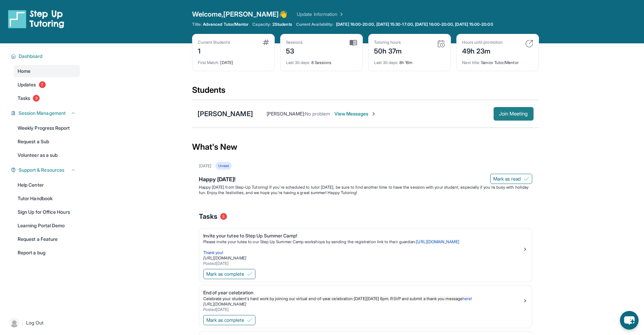  Describe the element at coordinates (365, 300) in the screenshot. I see `a: End of year celebrationCelebrate your student's hard work by joining our virtual end-of-year cele...` at that location.